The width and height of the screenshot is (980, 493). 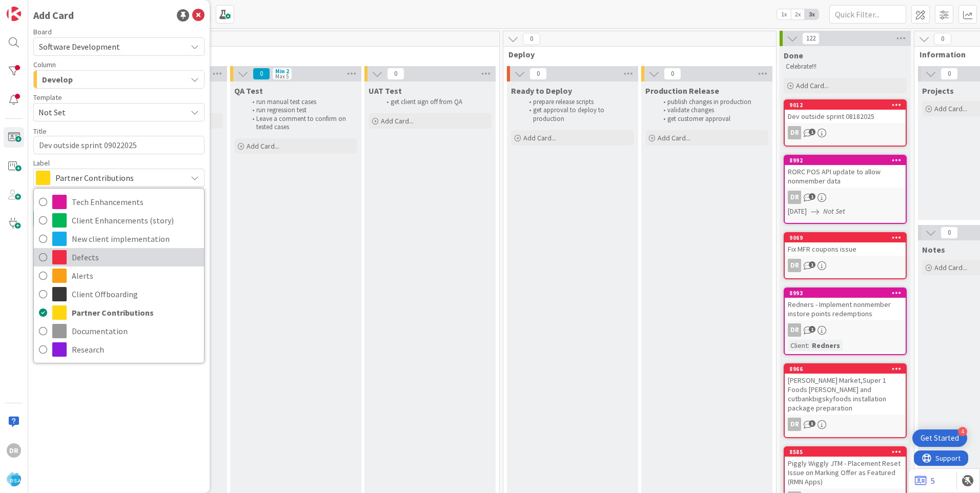 I want to click on span: Documentation, so click(x=135, y=331).